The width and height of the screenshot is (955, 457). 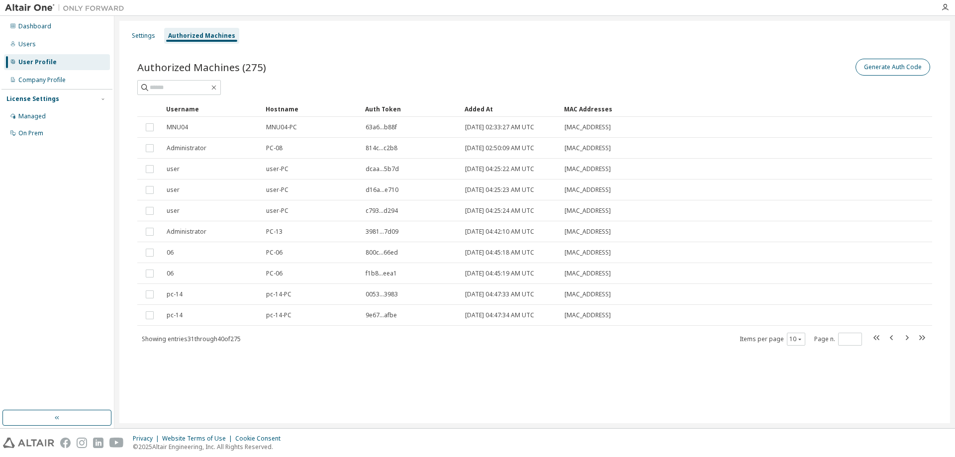 What do you see at coordinates (382, 211) in the screenshot?
I see `span: c793...d294` at bounding box center [382, 211].